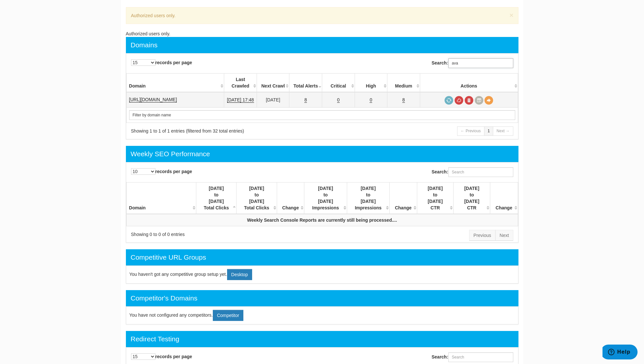  What do you see at coordinates (273, 83) in the screenshot?
I see `th: Next Crawl: activate to sort column descending` at bounding box center [273, 83].